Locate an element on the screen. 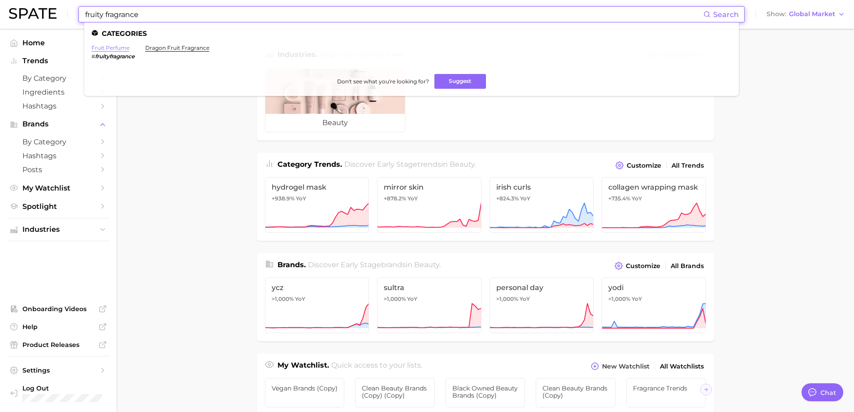 The height and width of the screenshot is (412, 854). span: by Category is located at coordinates (58, 78).